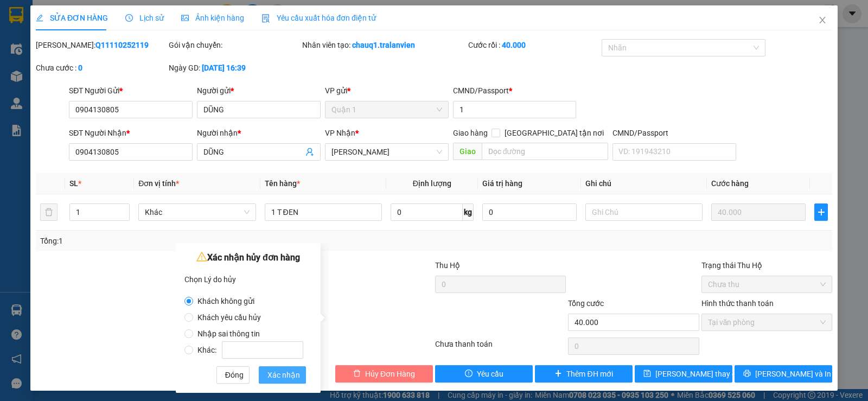  Describe the element at coordinates (384, 374) in the screenshot. I see `button: deleteHủy Đơn Hàng` at that location.